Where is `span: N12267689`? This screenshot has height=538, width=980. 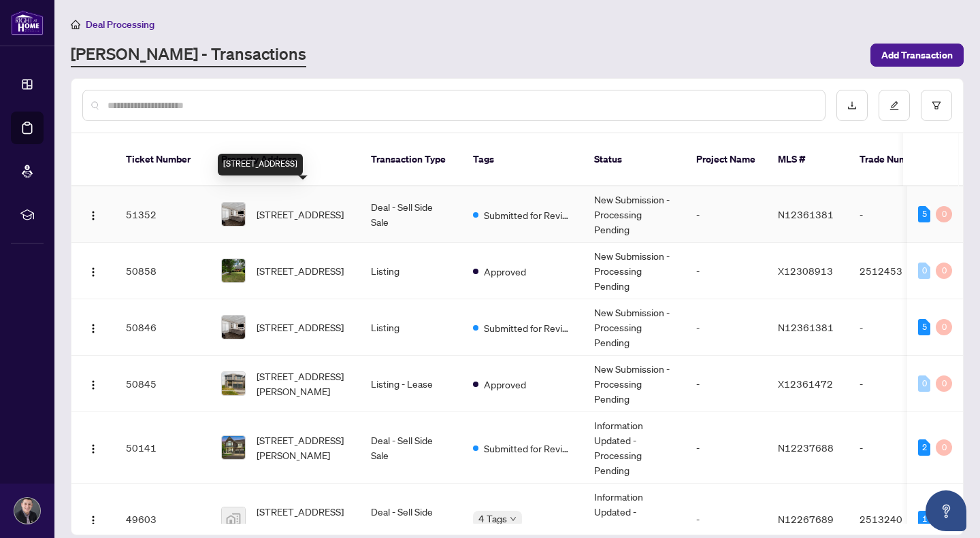
span: N12267689 is located at coordinates (805, 520).